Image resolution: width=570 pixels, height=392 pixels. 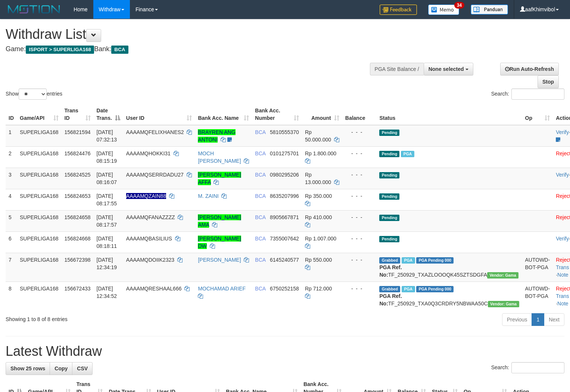 What do you see at coordinates (285, 132) in the screenshot?
I see `span: Copy 5810555370 to clipboard` at bounding box center [285, 132].